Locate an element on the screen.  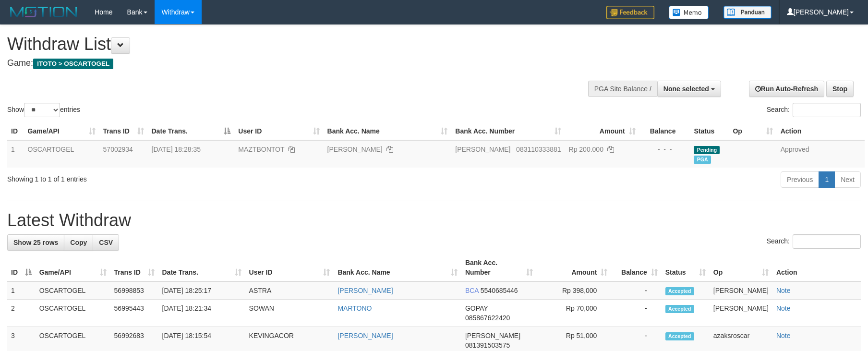
a: Run Auto-Refresh is located at coordinates (786, 89).